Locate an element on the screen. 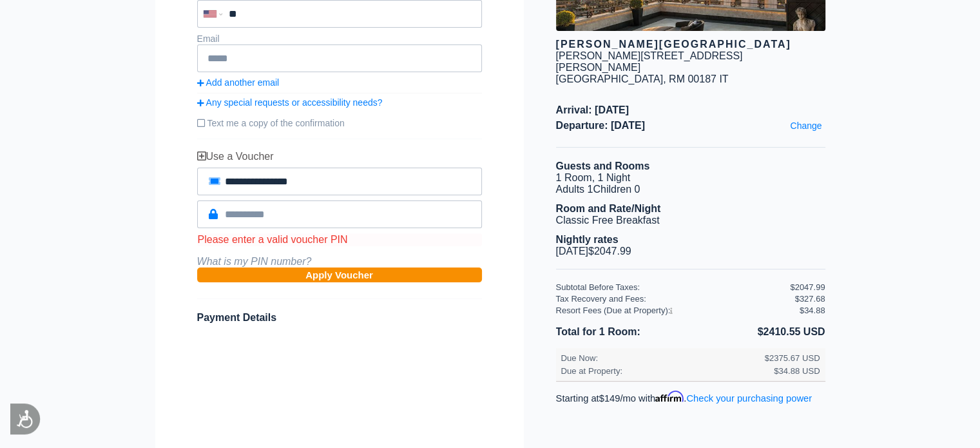  a: Check your purchasing power - Learn more about Affirm Financing (opens in modal) is located at coordinates (748, 398).